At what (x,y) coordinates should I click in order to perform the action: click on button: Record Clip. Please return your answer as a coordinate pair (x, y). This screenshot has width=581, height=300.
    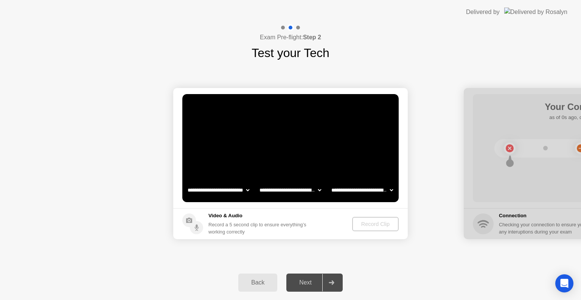
    Looking at the image, I should click on (375, 224).